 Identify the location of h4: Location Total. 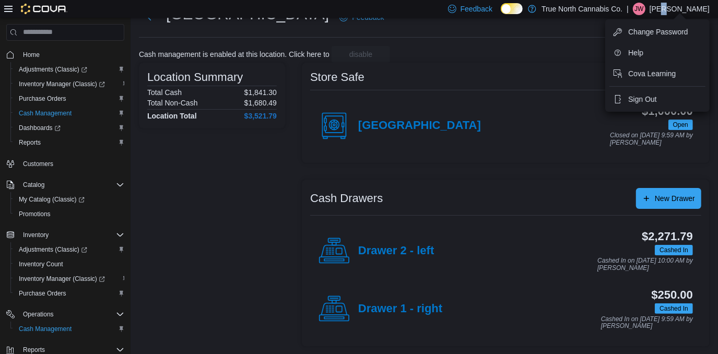
(172, 116).